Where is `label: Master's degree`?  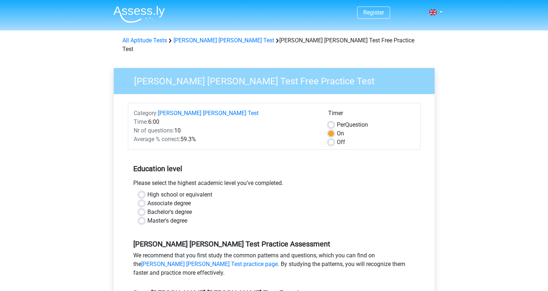 label: Master's degree is located at coordinates (167, 221).